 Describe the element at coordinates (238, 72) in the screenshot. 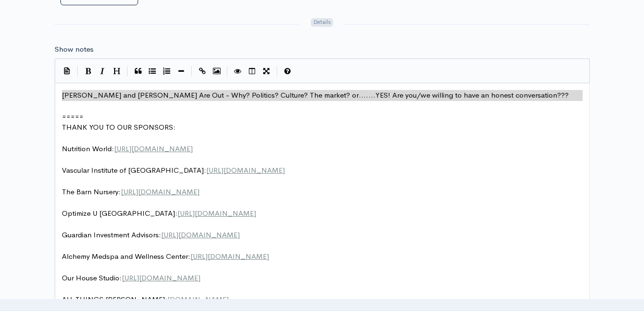

I see `button: Toggle Preview` at that location.